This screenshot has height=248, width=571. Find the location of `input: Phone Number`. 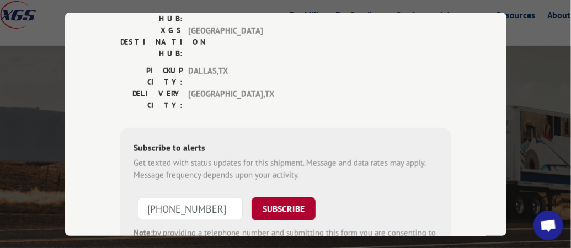

input: Phone Number is located at coordinates (190, 209).